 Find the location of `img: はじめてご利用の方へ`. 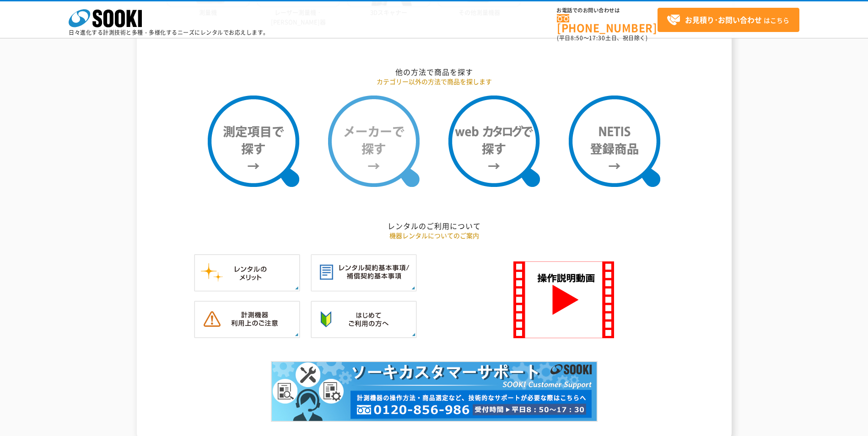

img: はじめてご利用の方へ is located at coordinates (364, 320).